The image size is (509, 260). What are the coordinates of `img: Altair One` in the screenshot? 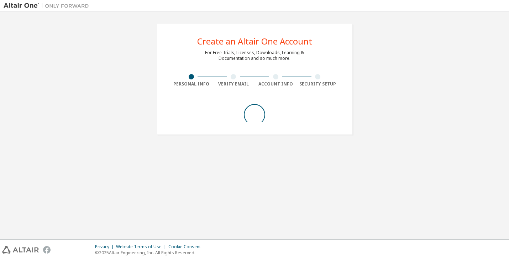 It's located at (48, 6).